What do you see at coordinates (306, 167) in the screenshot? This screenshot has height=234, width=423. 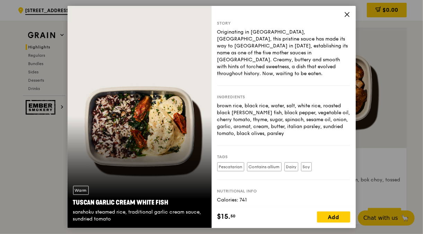 I see `label: Soy` at bounding box center [306, 167].